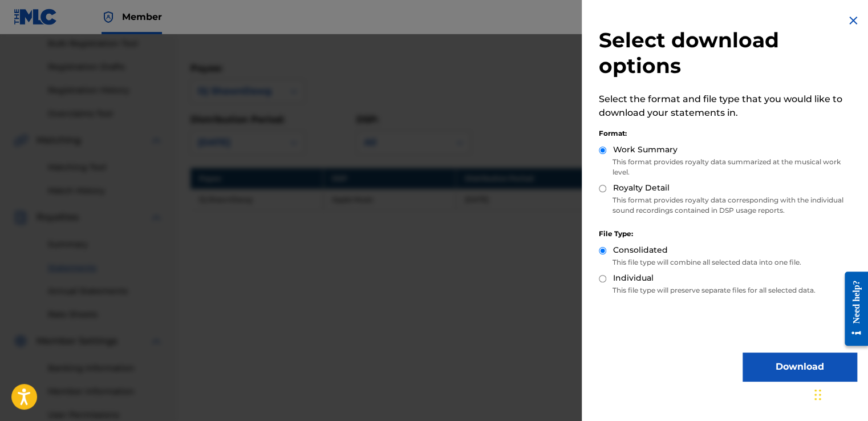 Image resolution: width=868 pixels, height=421 pixels. I want to click on button: Download, so click(800, 367).